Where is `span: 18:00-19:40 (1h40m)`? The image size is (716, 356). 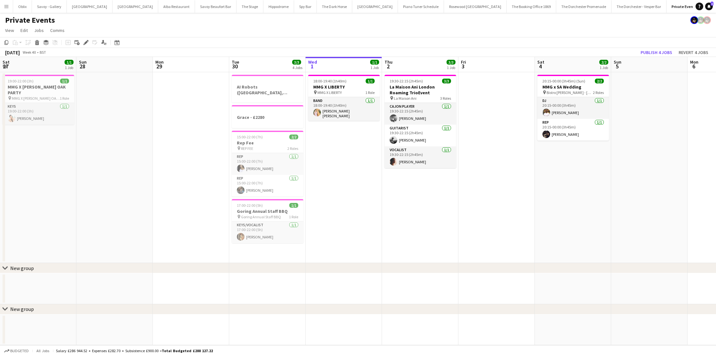
span: 18:00-19:40 (1h40m) is located at coordinates (330, 81).